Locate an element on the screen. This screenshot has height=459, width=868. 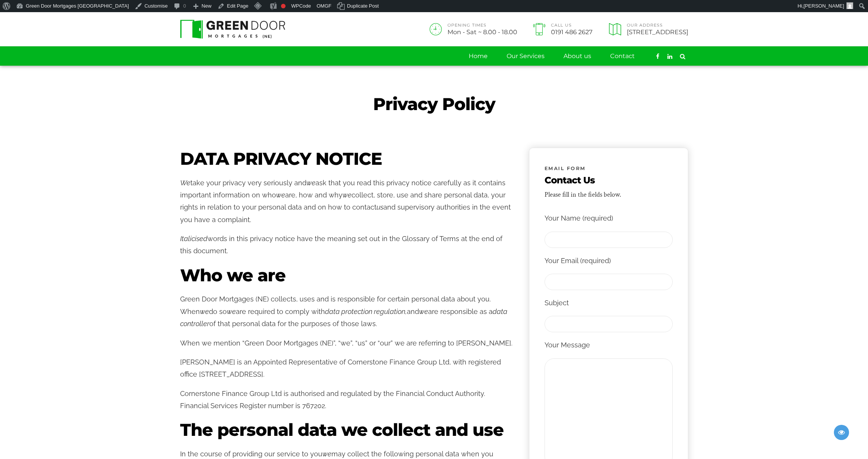
em: Italicised is located at coordinates (194, 238).